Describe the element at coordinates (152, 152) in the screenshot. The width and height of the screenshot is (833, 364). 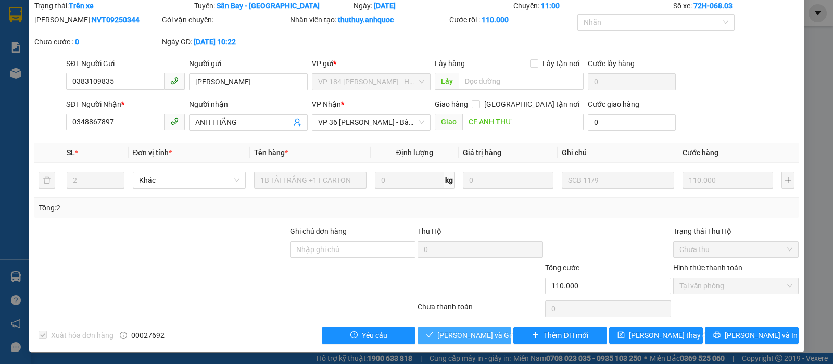
I see `span: Đơn vị tính` at that location.